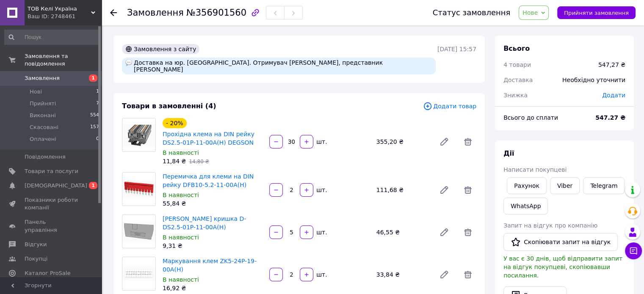 Image resolution: width=644 pixels, height=294 pixels. Describe the element at coordinates (94, 128) in the screenshot. I see `span: 157` at that location.